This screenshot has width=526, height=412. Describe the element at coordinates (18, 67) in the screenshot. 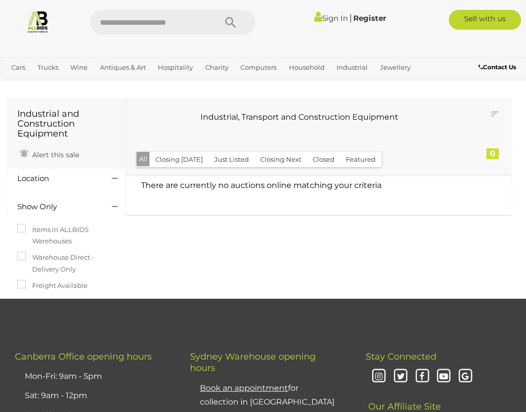

I see `a: Cars` at that location.